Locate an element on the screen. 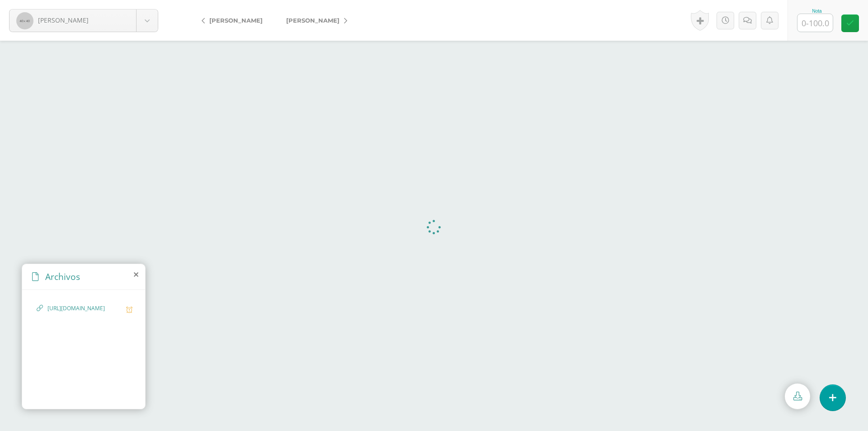  div: Nota is located at coordinates (817, 11).